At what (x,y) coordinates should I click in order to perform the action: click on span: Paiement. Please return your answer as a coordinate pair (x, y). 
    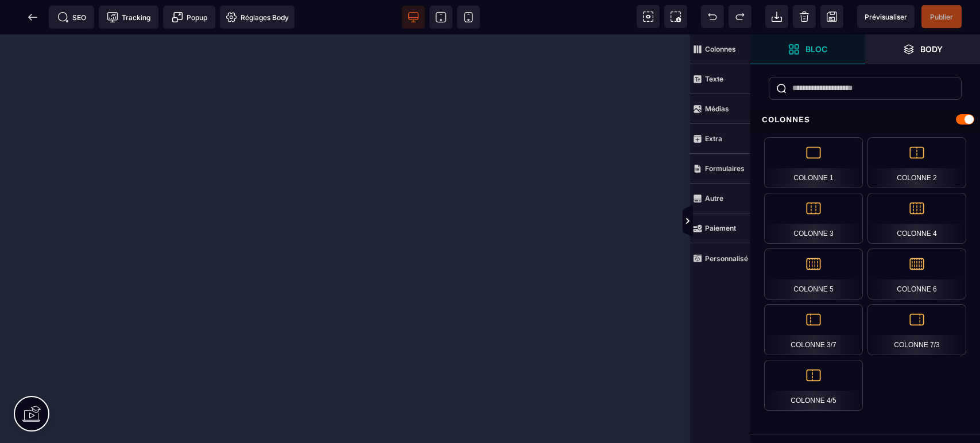
    Looking at the image, I should click on (720, 229).